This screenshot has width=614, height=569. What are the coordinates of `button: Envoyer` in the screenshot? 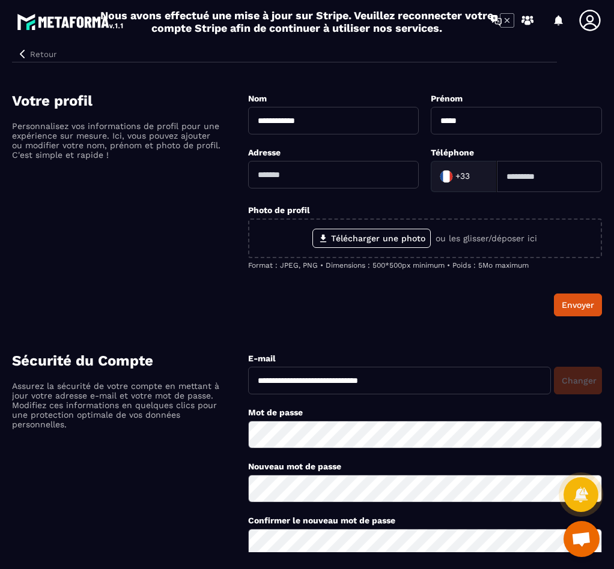 It's located at (578, 305).